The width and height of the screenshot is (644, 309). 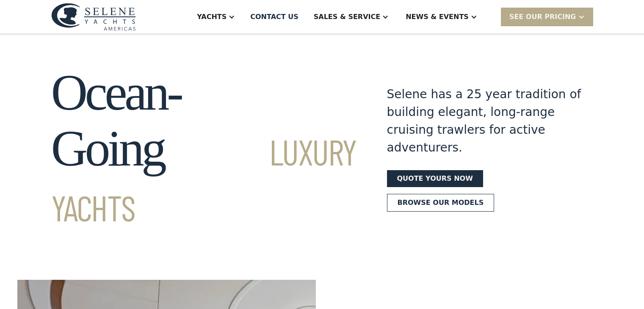 What do you see at coordinates (204, 179) in the screenshot?
I see `span: Luxury Yachts` at bounding box center [204, 179].